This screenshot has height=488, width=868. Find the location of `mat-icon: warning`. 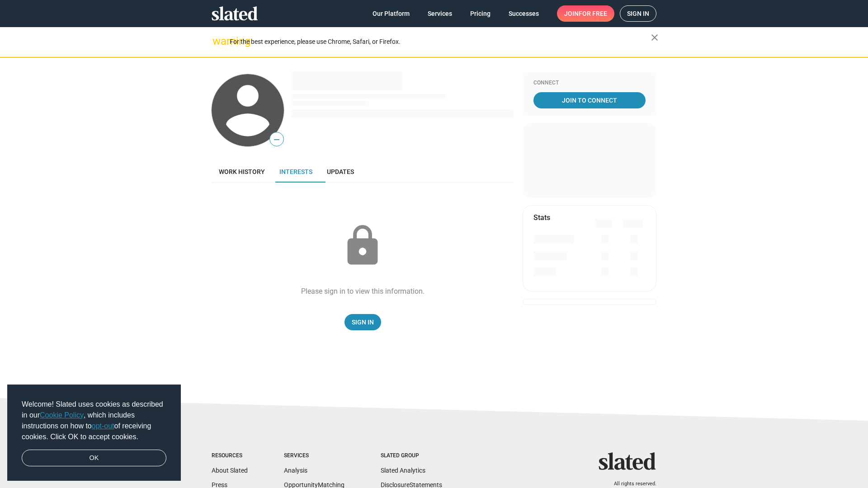

mat-icon: warning is located at coordinates (218, 41).